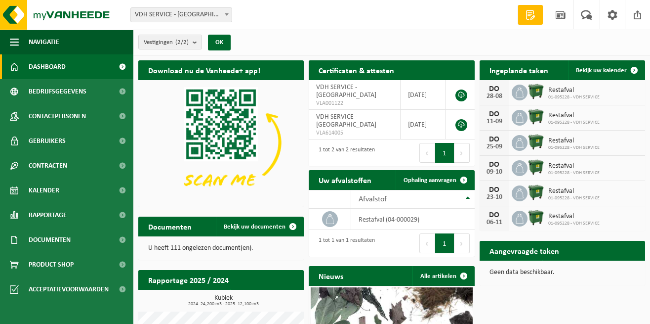 This screenshot has height=324, width=650. Describe the element at coordinates (219, 42) in the screenshot. I see `button: OK` at that location.